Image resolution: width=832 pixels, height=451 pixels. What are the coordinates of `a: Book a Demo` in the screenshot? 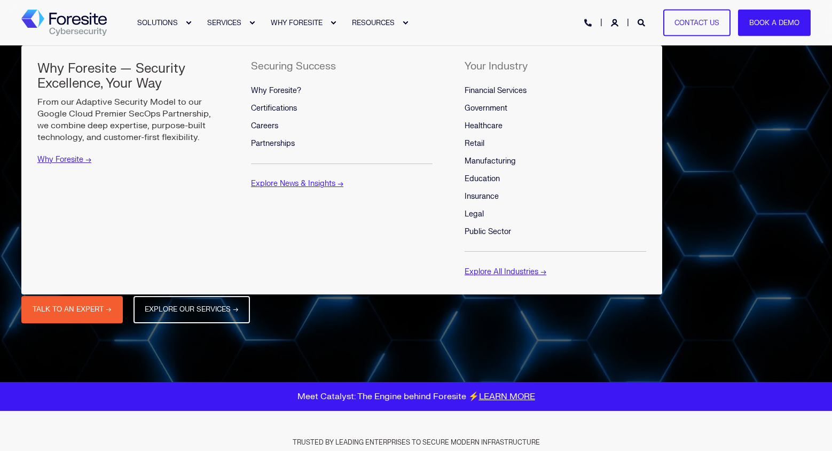 It's located at (774, 22).